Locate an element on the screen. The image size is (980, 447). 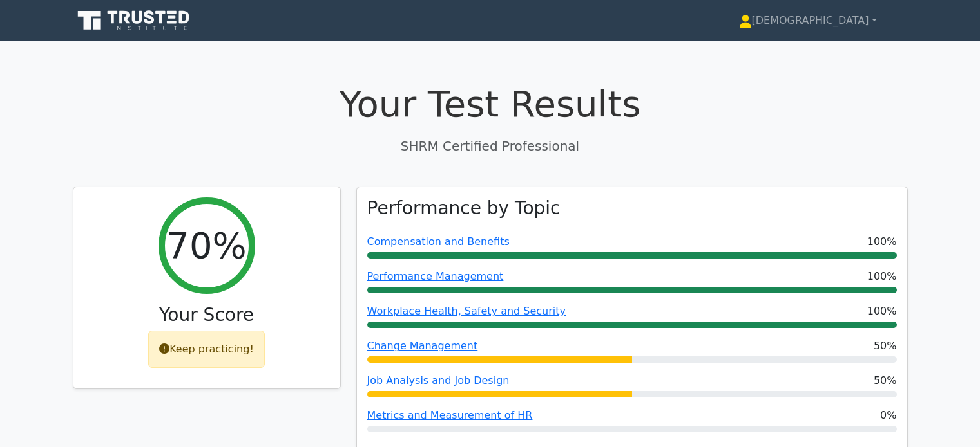
h3: Your Score is located at coordinates (207, 315).